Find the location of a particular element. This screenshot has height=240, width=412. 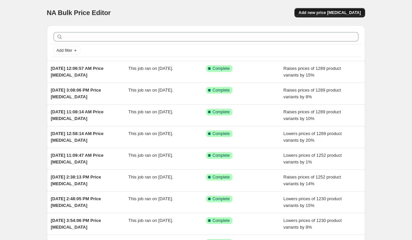

span: Lowers prices of 1230 product variants by 8% is located at coordinates (312, 224).